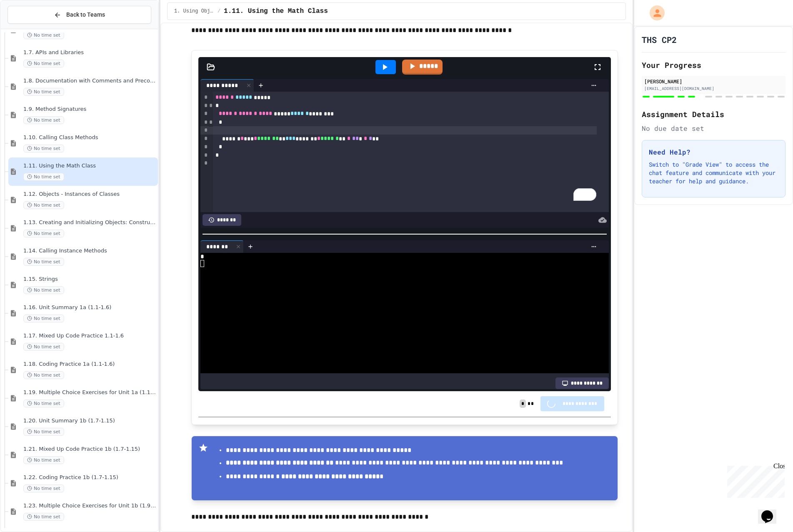 This screenshot has height=532, width=793. What do you see at coordinates (90, 421) in the screenshot?
I see `span: 1.20. Unit Summary 1b (1.7-1.15)` at bounding box center [90, 421].